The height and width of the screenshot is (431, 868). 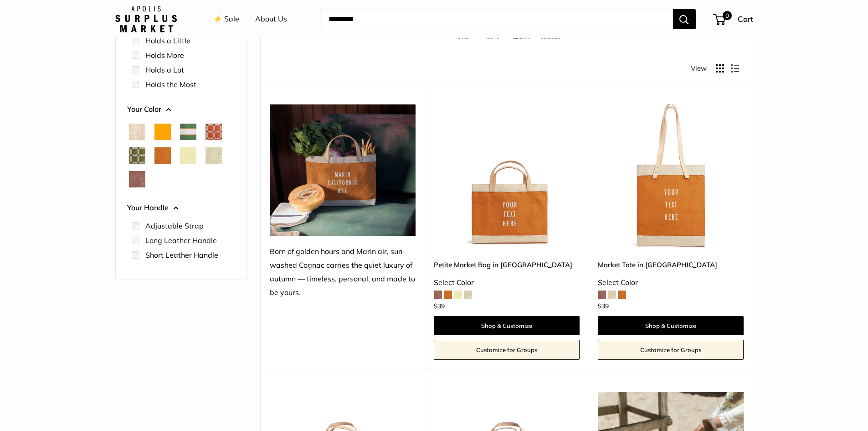 I want to click on span: Cart, so click(x=745, y=19).